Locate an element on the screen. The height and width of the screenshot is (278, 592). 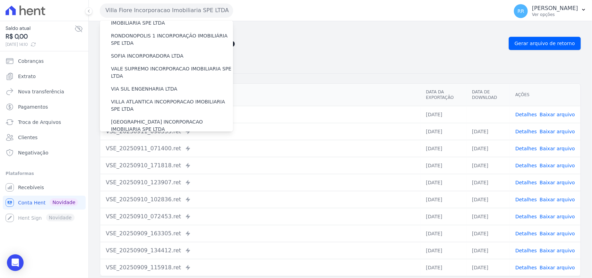
div: Open Intercom Messenger is located at coordinates (15, 262).